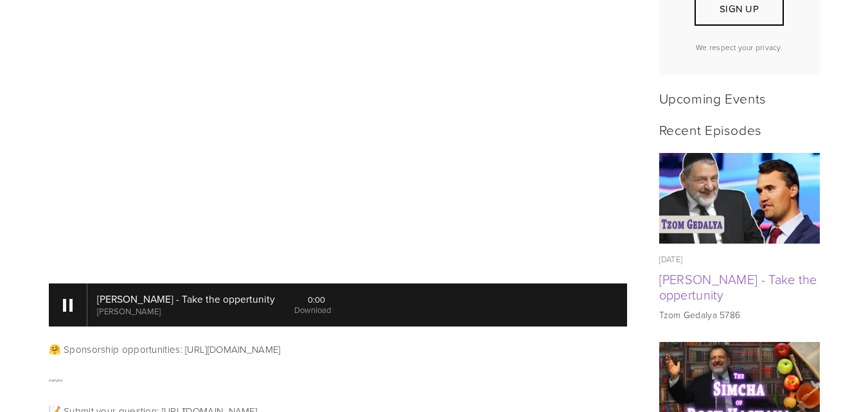 The width and height of the screenshot is (868, 412). Describe the element at coordinates (739, 197) in the screenshot. I see `a: Tzom Gedalya - Take the oppertunity` at that location.